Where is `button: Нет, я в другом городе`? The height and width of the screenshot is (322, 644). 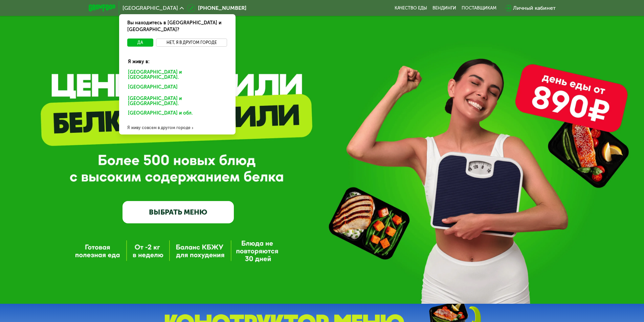
button: Нет, я в другом городе is located at coordinates (192, 42).